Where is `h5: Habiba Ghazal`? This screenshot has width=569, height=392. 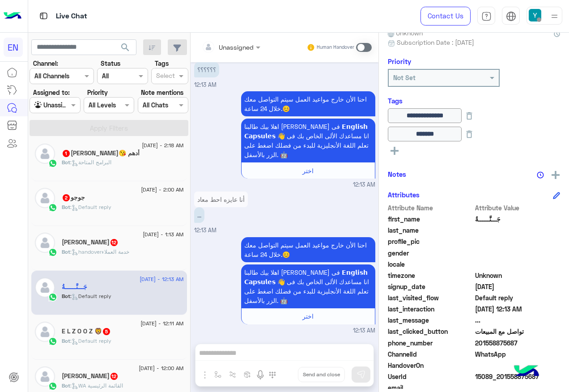
h5: Habiba Ghazal is located at coordinates (90, 376).